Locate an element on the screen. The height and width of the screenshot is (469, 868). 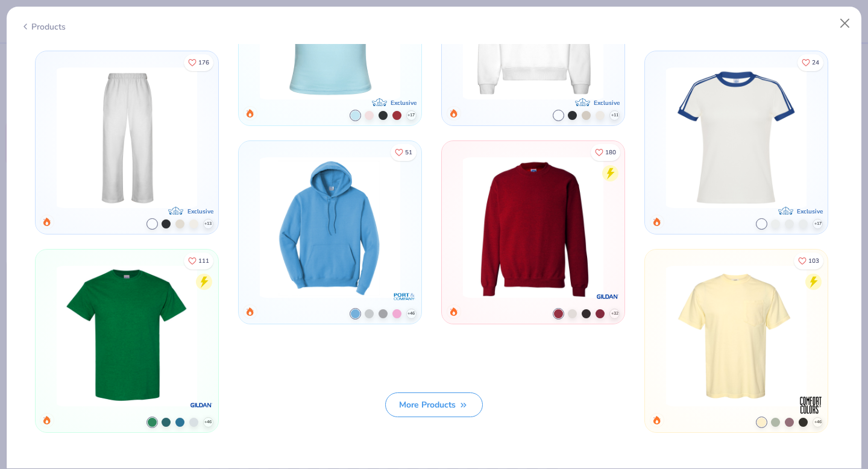
img: Comfort Colors Adult Heavyweight RS Pocket T-Shirt is located at coordinates (737, 336).